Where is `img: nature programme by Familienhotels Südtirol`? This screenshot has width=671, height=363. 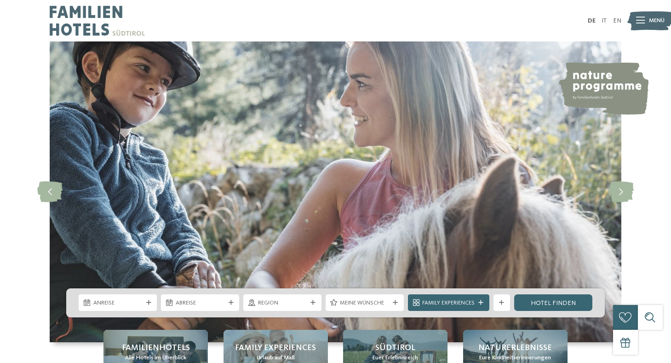 img: nature programme by Familienhotels Südtirol is located at coordinates (603, 88).